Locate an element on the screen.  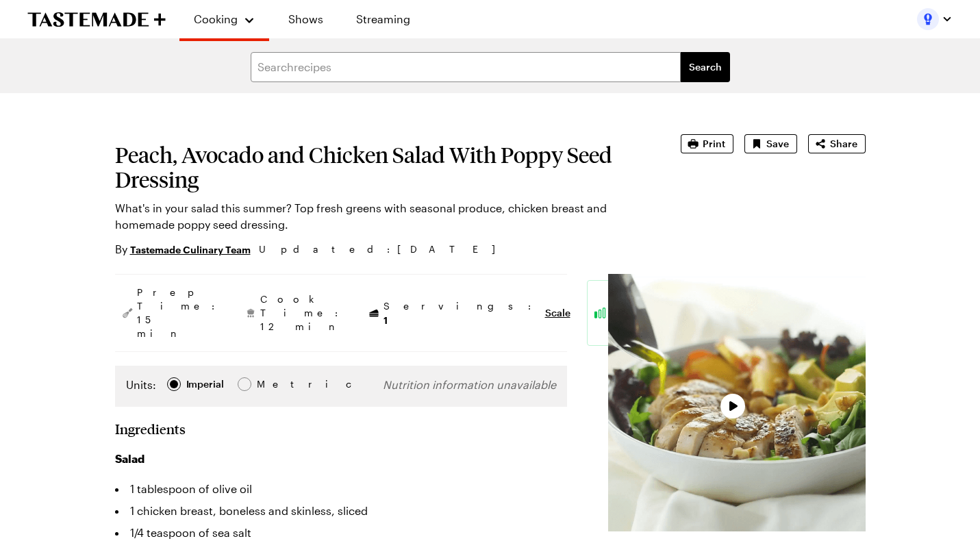
span: 1 is located at coordinates (385, 319).